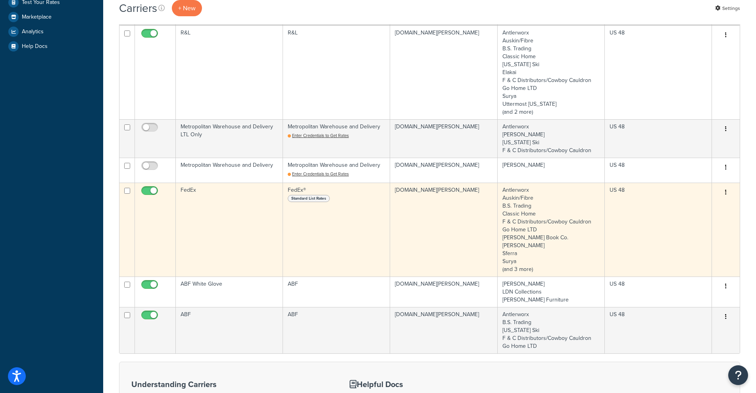 The height and width of the screenshot is (393, 756). What do you see at coordinates (336, 230) in the screenshot?
I see `td: FedEx®` at bounding box center [336, 230].